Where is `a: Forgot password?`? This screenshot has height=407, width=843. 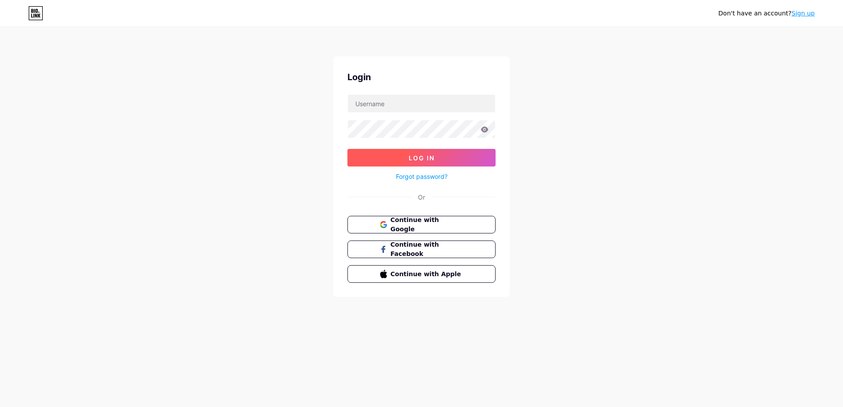
a: Forgot password? is located at coordinates (422, 176).